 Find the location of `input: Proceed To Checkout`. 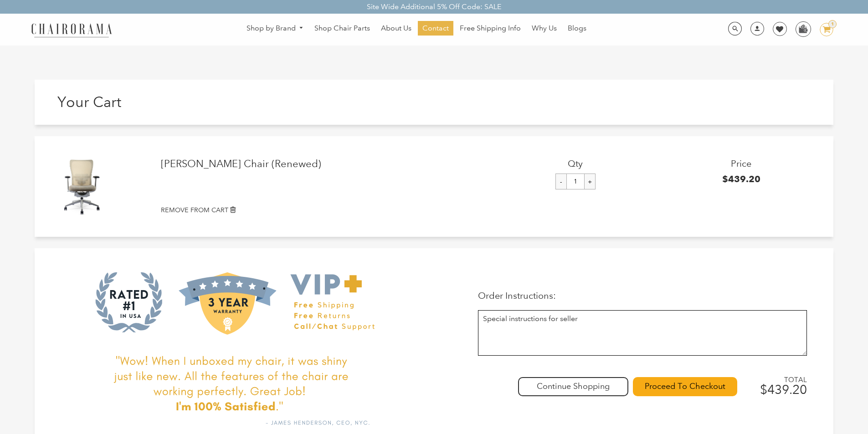

input: Proceed To Checkout is located at coordinates (685, 387).